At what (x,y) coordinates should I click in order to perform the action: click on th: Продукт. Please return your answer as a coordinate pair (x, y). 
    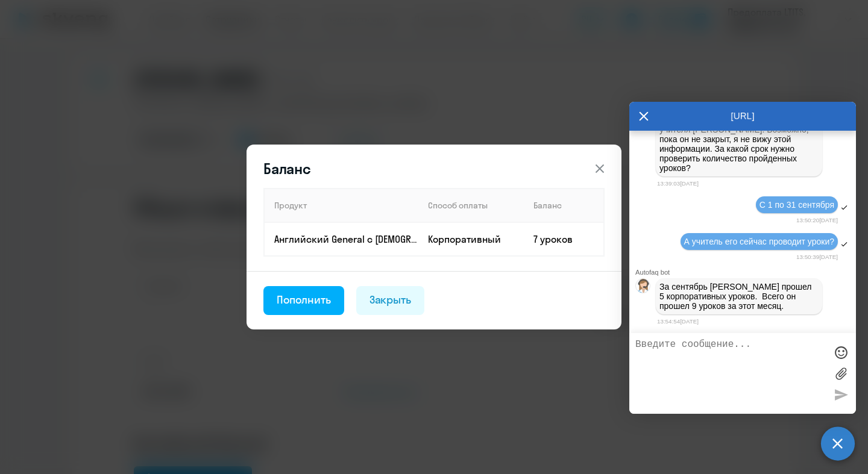
    Looking at the image, I should click on (341, 205).